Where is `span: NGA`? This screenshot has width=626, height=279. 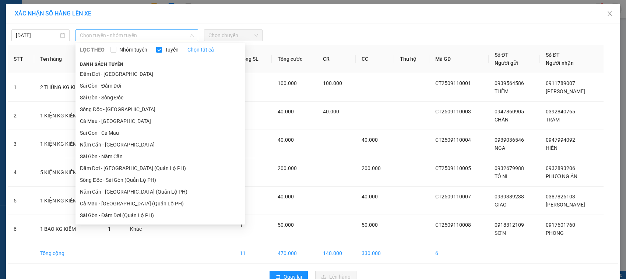
span: NGA is located at coordinates (500, 148).